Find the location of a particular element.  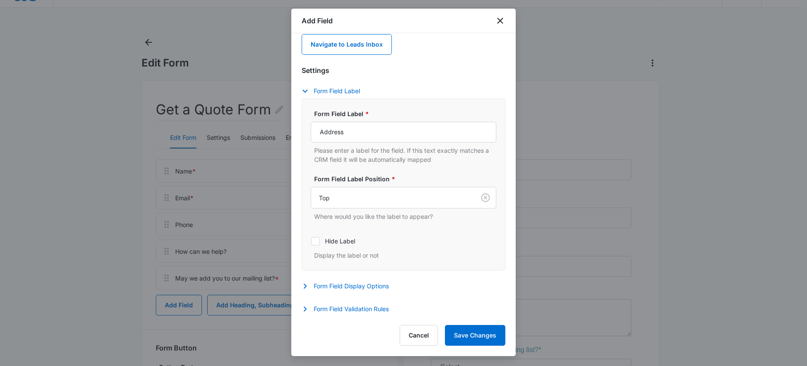

button: Cancel is located at coordinates (419, 335).